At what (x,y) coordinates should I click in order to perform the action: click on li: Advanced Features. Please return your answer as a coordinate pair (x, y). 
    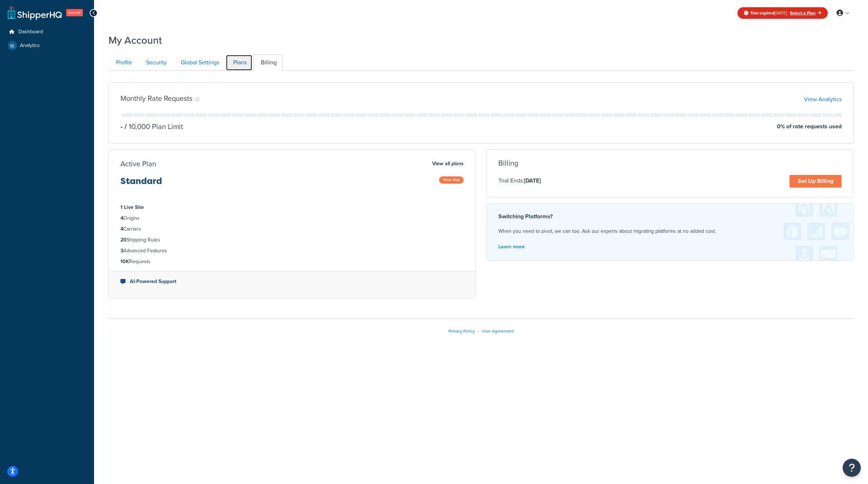
    Looking at the image, I should click on (292, 251).